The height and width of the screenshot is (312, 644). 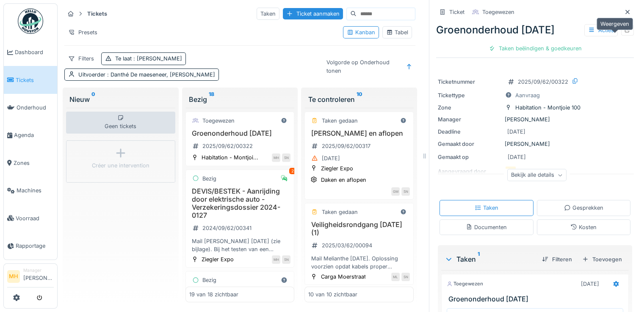 I want to click on a: Agenda, so click(x=30, y=135).